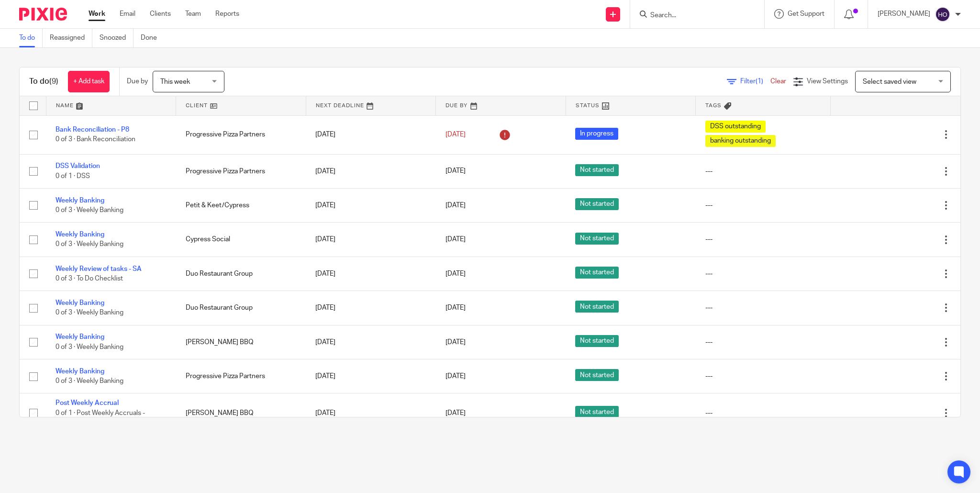 The width and height of the screenshot is (980, 493). Describe the element at coordinates (740, 141) in the screenshot. I see `span: banking outstanding` at that location.